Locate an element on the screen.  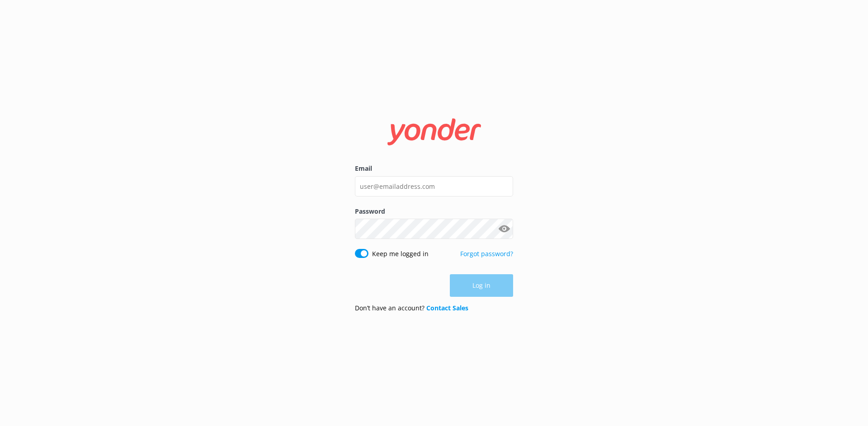
label: Email is located at coordinates (434, 169).